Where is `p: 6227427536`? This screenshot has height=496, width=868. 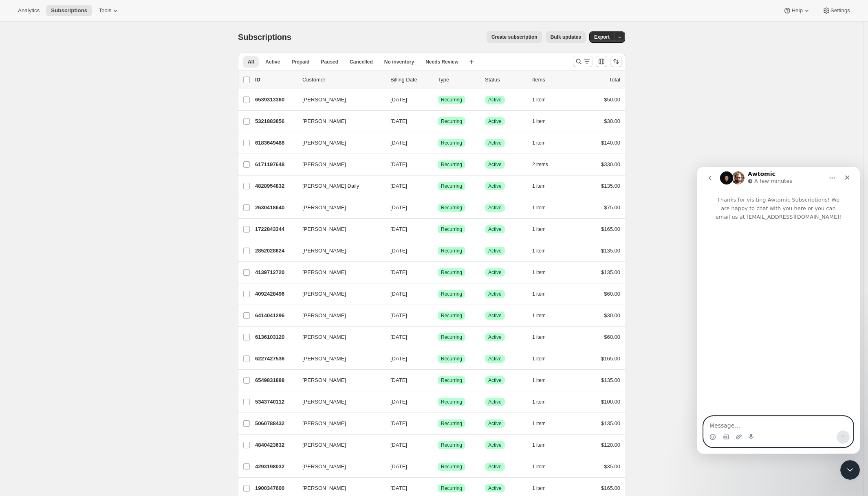
p: 6227427536 is located at coordinates (276, 359).